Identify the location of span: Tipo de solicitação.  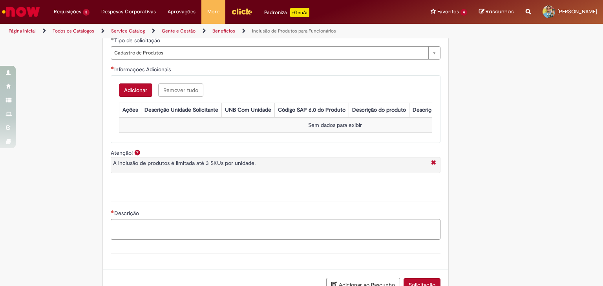
(138, 40).